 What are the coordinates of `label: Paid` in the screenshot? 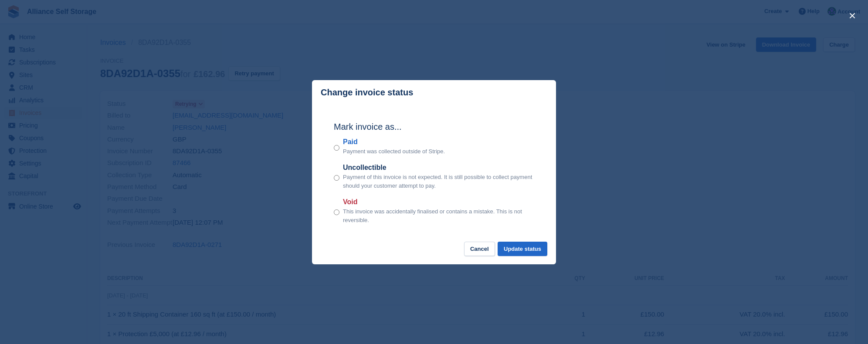 It's located at (394, 142).